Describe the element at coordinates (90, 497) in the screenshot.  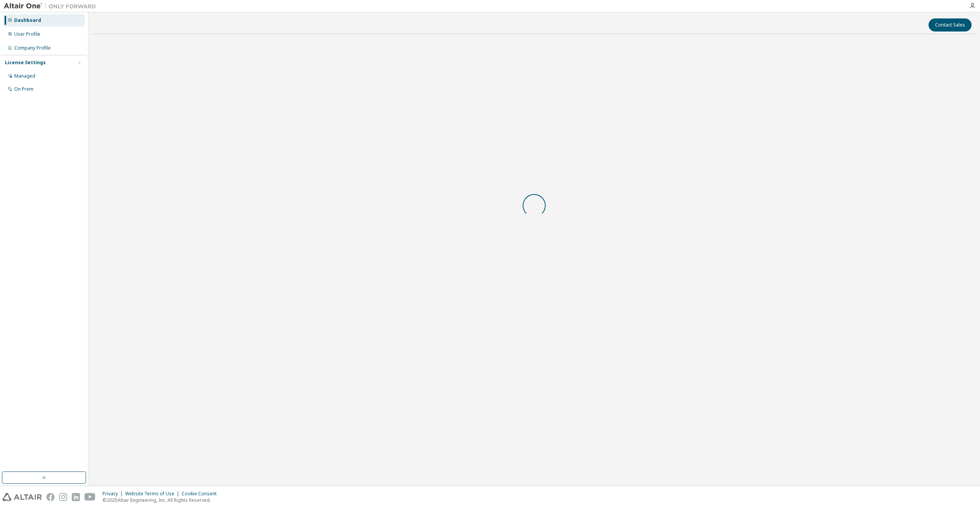
I see `img: youtube.svg` at that location.